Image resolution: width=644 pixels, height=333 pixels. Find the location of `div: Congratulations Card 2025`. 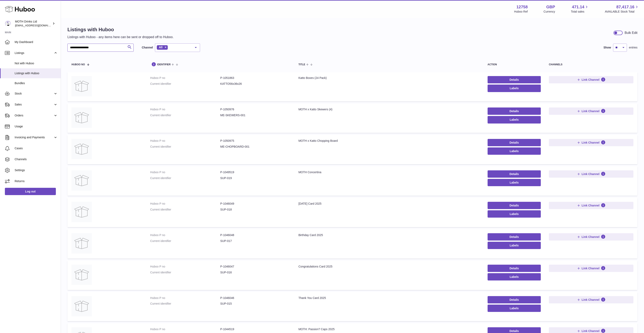

div: Congratulations Card 2025 is located at coordinates (389, 266).